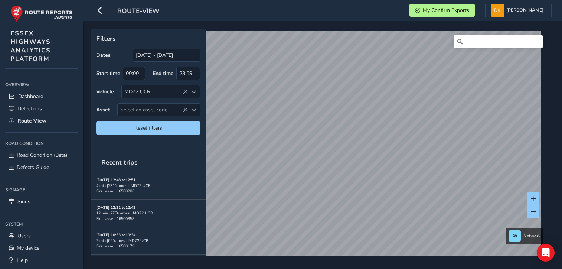 The width and height of the screenshot is (562, 269). Describe the element at coordinates (30, 108) in the screenshot. I see `span: Detections` at that location.